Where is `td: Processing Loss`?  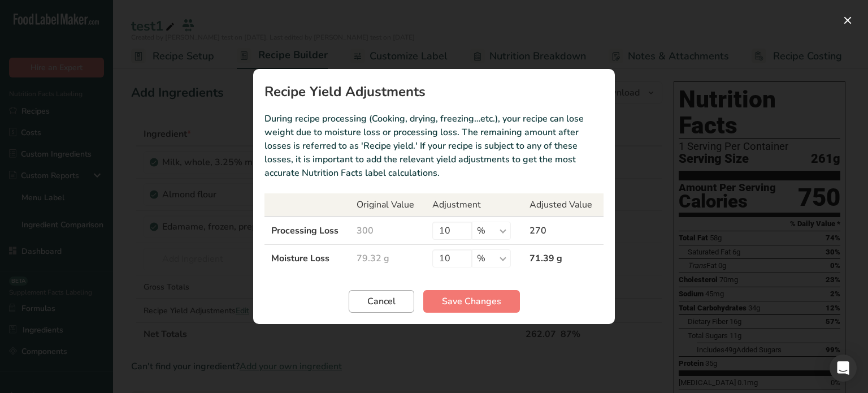
td: Processing Loss is located at coordinates (307, 231).